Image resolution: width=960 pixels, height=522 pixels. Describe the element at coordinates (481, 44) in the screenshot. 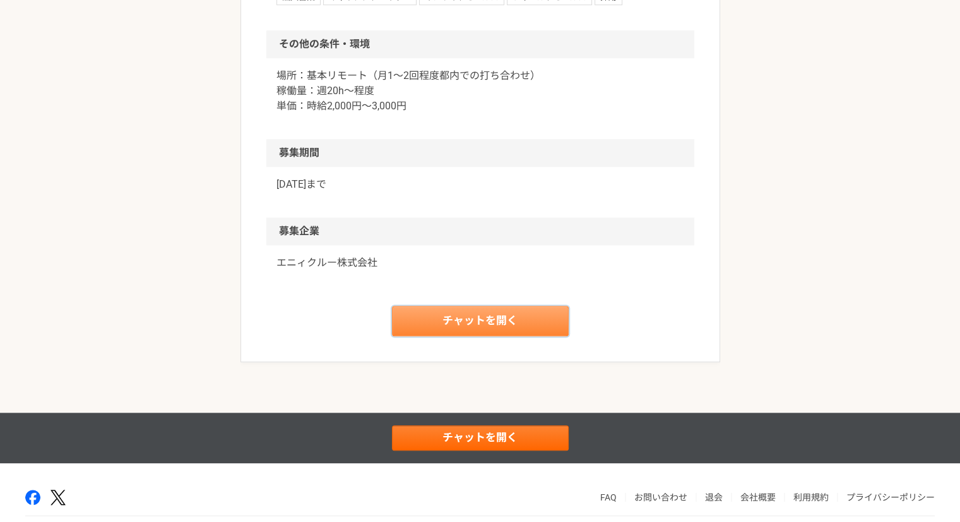

I see `h2: その他の条件・環境` at that location.